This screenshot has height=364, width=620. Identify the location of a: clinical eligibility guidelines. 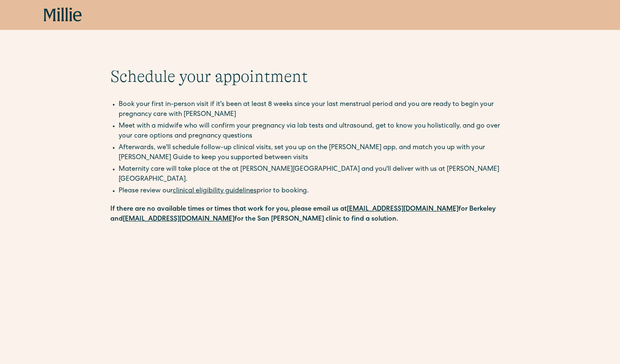
(214, 191).